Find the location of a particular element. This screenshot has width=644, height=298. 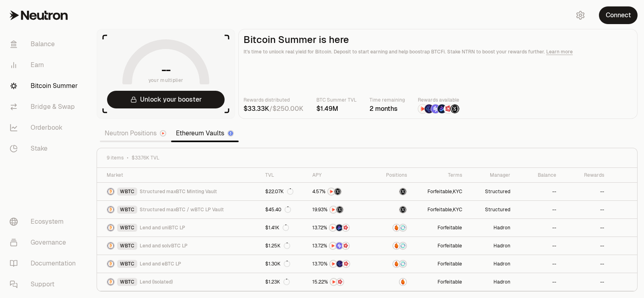

div: 2 months is located at coordinates (387, 109).